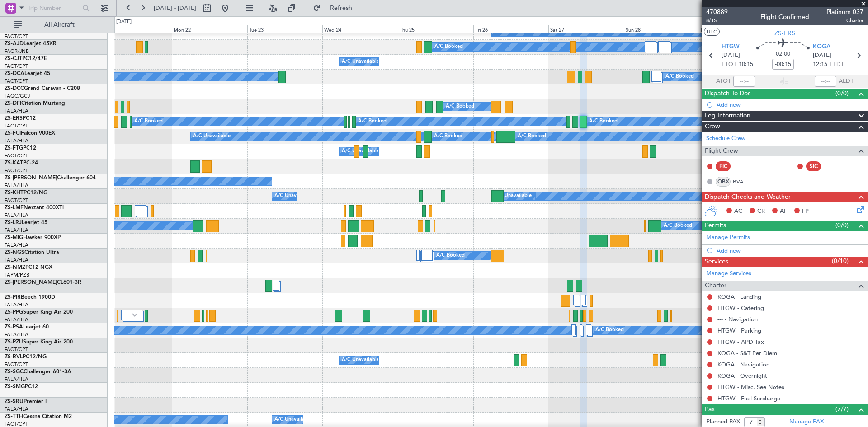 The height and width of the screenshot is (427, 868). What do you see at coordinates (14, 193) in the screenshot?
I see `span: ZS-KHT` at bounding box center [14, 193].